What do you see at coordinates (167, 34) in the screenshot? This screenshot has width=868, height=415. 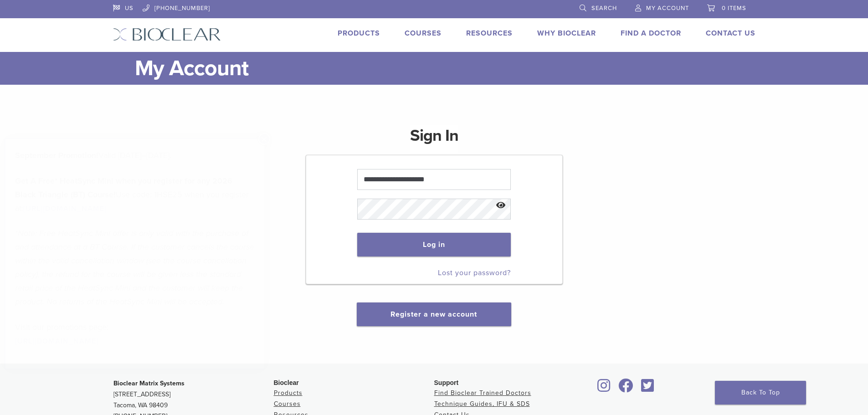 I see `img: Bioclear` at bounding box center [167, 34].